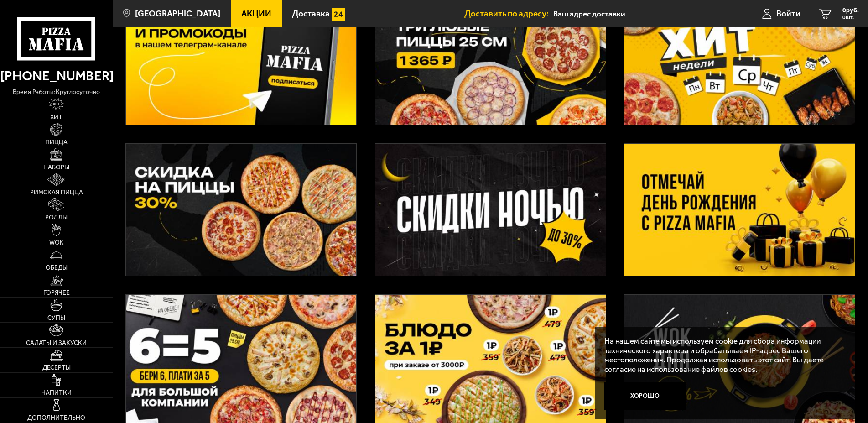  What do you see at coordinates (56, 418) in the screenshot?
I see `span: Дополнительно` at bounding box center [56, 418].